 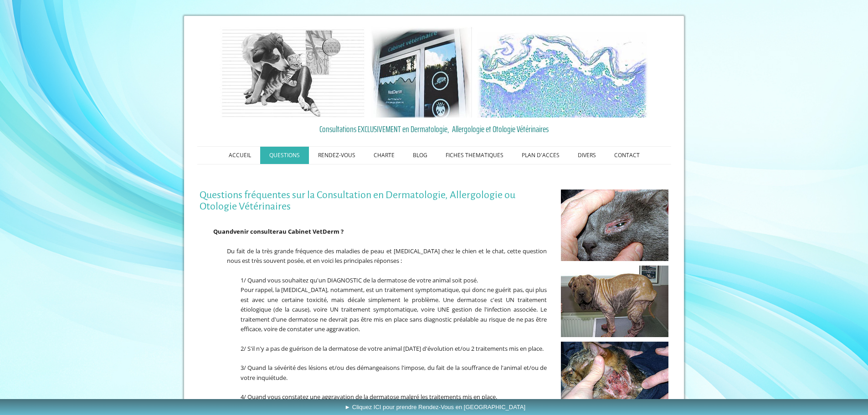 What do you see at coordinates (292, 231) in the screenshot?
I see `span: au Cabin` at bounding box center [292, 231].